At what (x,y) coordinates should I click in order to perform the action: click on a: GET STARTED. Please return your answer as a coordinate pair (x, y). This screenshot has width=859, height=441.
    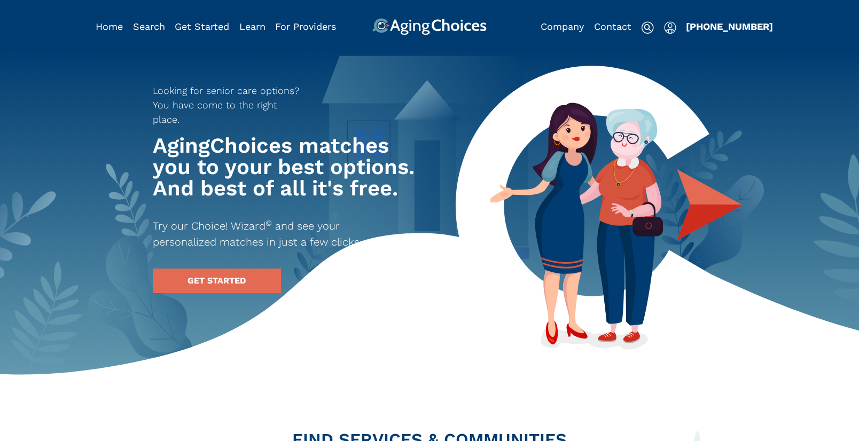
    Looking at the image, I should click on (217, 281).